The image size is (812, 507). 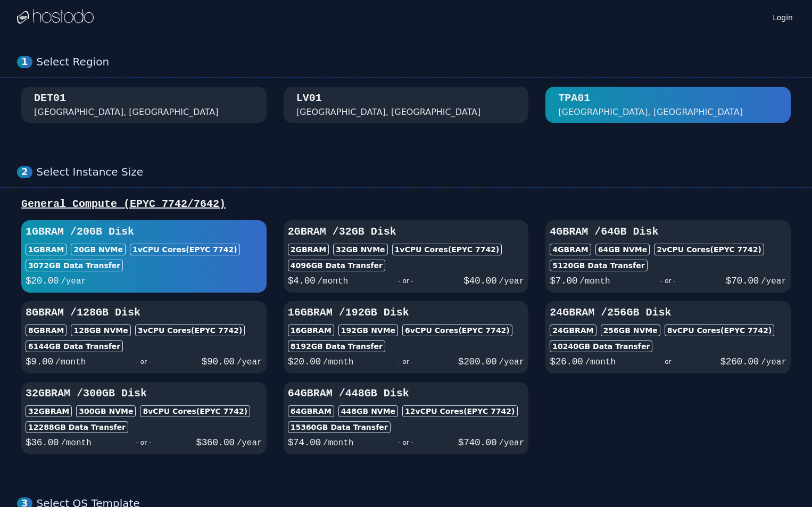 I want to click on div: 300 GB NVMe, so click(x=106, y=412).